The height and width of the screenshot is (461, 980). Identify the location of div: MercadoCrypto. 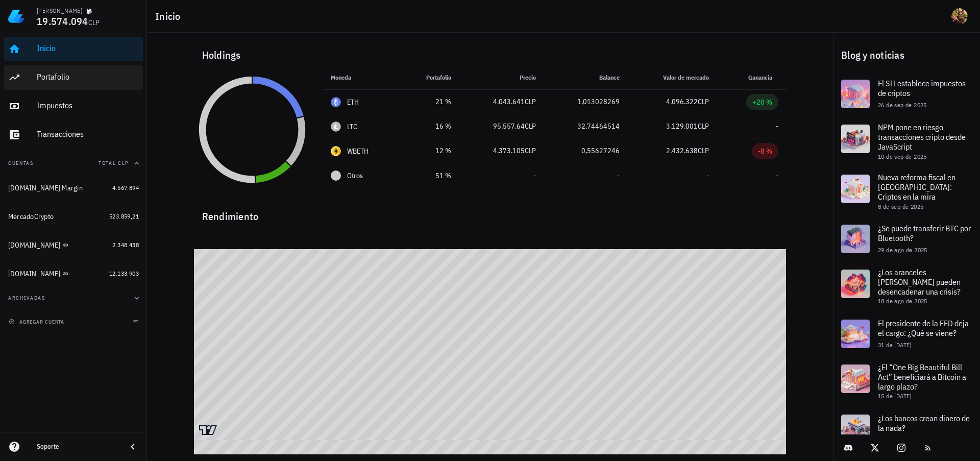
(31, 217).